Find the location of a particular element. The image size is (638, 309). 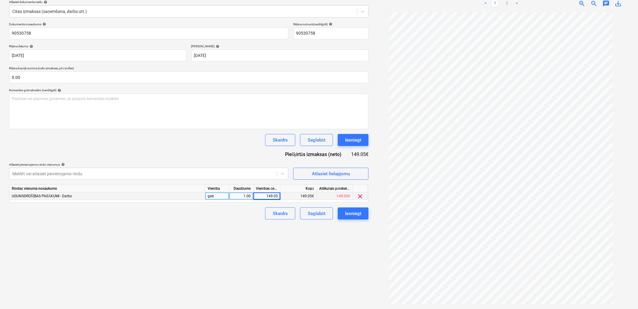

div: Chat Widget is located at coordinates (623, 295).